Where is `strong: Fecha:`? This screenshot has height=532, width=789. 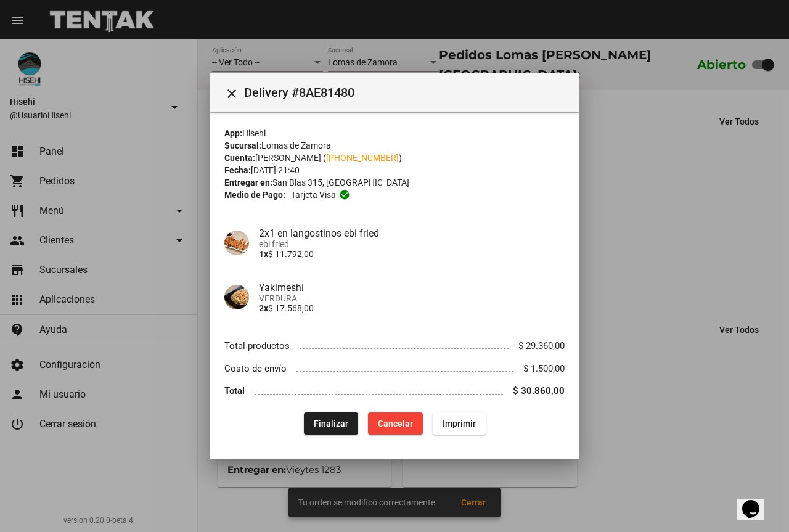 strong: Fecha: is located at coordinates (237, 170).